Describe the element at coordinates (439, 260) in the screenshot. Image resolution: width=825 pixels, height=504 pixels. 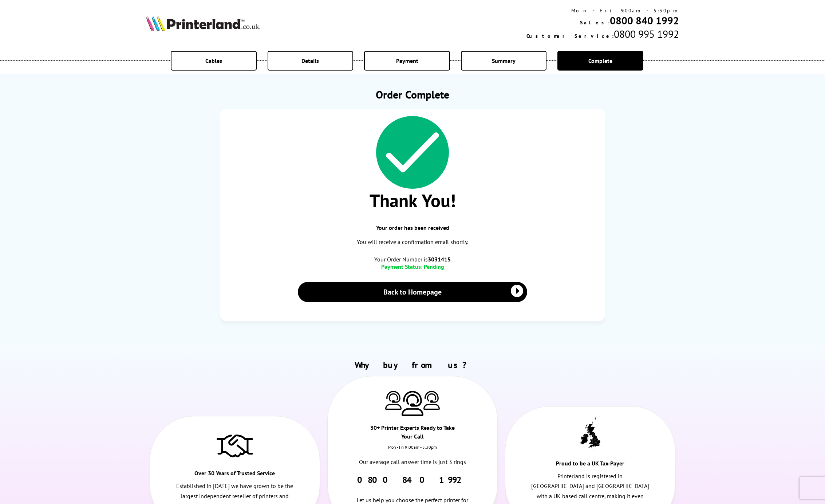
I see `b: 3031415` at that location.